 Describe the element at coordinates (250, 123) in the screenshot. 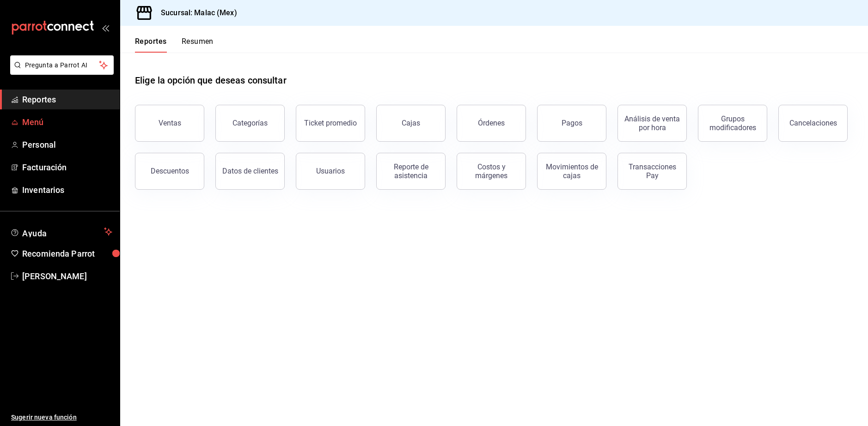

I see `div: Categorías` at that location.